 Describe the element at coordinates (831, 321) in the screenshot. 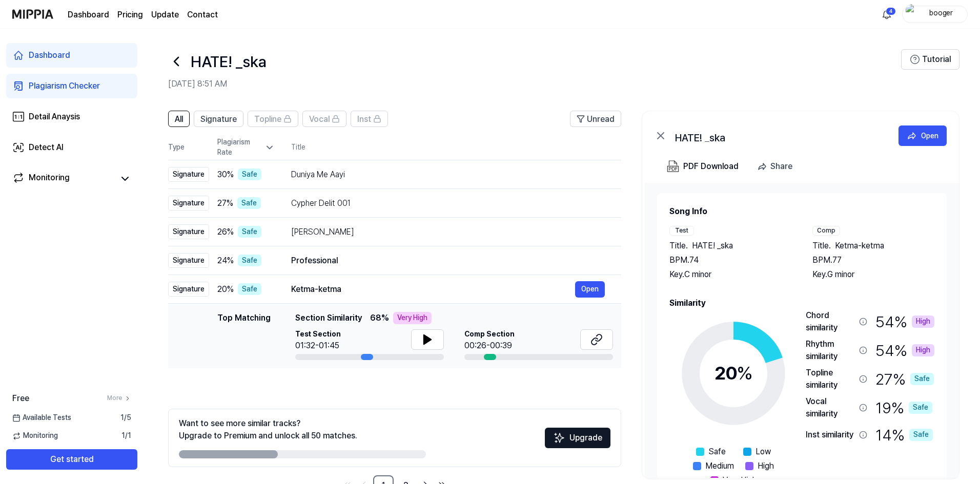

I see `div: Chord similarity` at that location.